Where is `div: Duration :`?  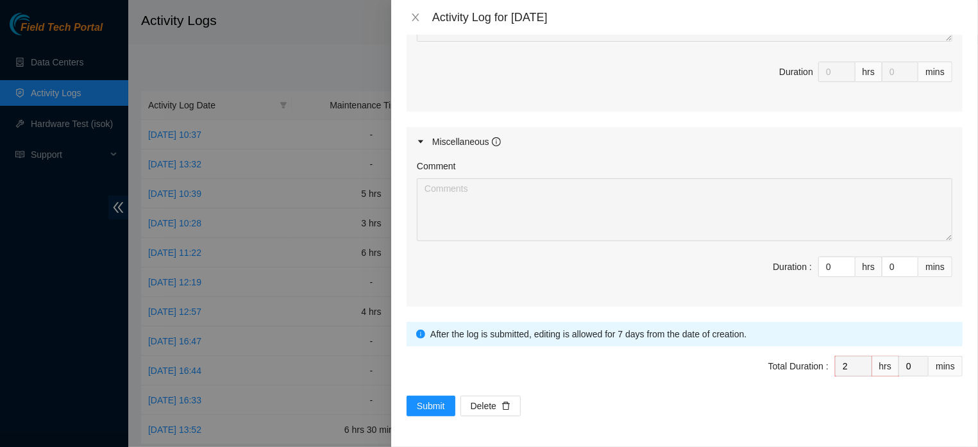 div: Duration : is located at coordinates (792, 267).